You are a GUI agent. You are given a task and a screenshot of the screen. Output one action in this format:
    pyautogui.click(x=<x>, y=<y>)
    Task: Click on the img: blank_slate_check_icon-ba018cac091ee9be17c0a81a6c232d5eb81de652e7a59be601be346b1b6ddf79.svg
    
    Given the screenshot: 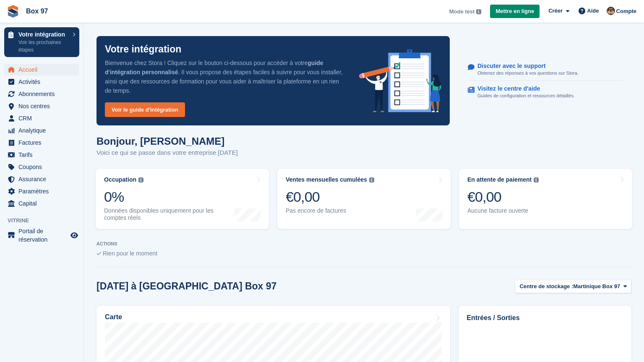 What is the action you would take?
    pyautogui.click(x=99, y=254)
    